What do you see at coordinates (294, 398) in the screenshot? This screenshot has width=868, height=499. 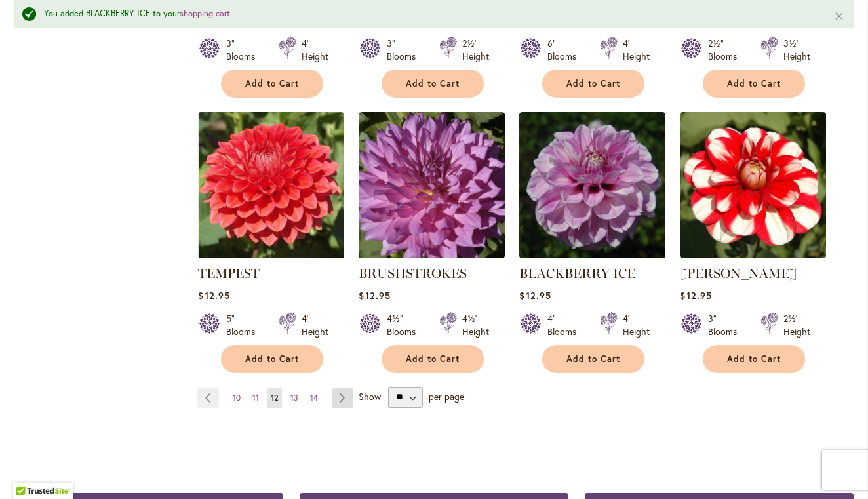 I see `a: 13` at bounding box center [294, 398].